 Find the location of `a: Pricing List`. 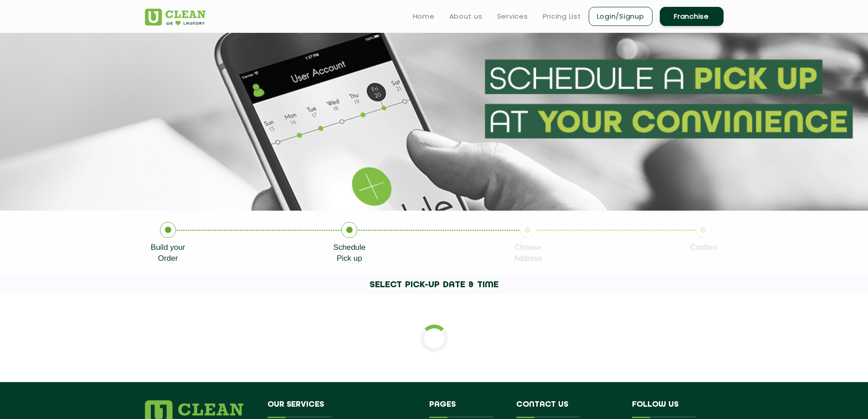

a: Pricing List is located at coordinates (562, 17).